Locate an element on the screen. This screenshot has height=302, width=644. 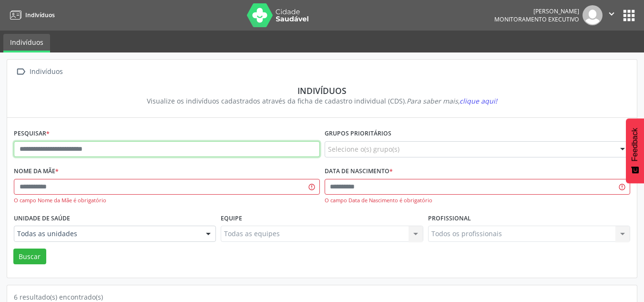
div: O campo Data de Nascimento é obrigatório is located at coordinates (477, 200).